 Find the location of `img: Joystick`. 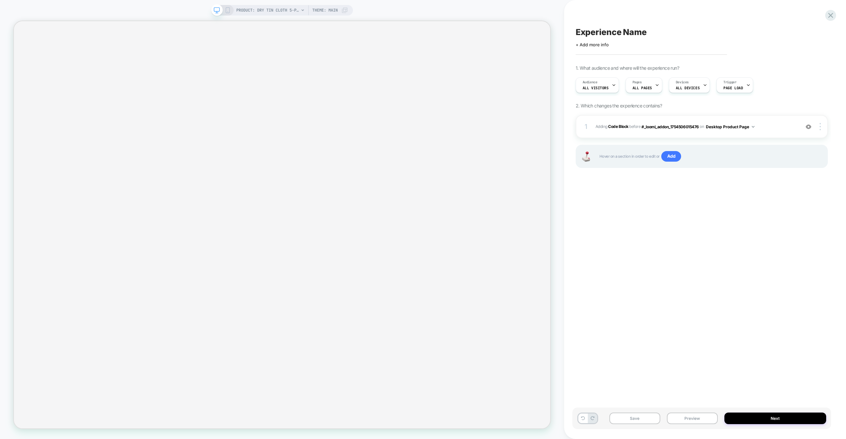

img: Joystick is located at coordinates (586, 156).